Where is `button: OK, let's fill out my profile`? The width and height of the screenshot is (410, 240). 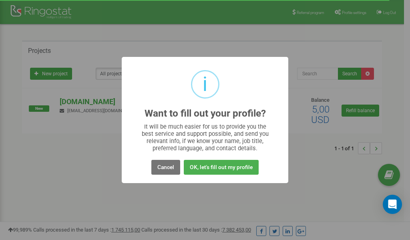
button: OK, let's fill out my profile is located at coordinates (221, 167).